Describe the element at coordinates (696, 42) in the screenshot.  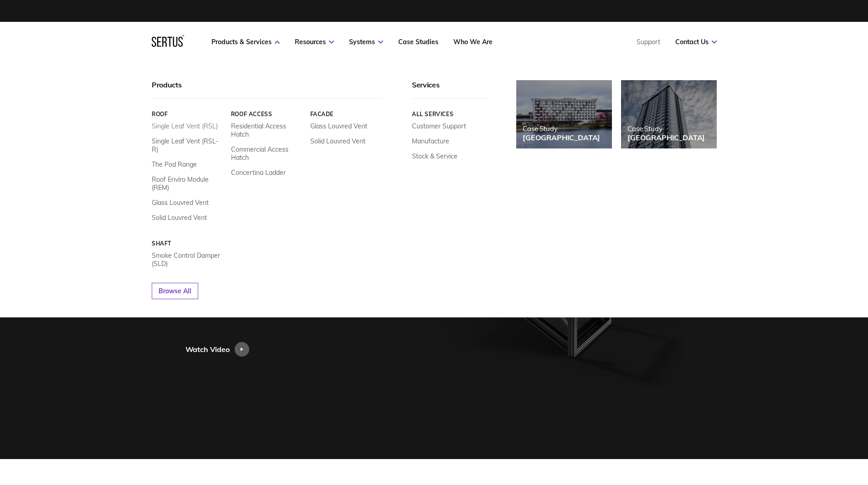
I see `a: Contact Us` at that location.